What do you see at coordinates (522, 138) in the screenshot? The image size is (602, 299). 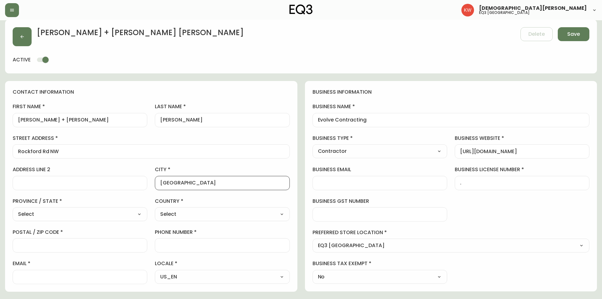 I see `label: business website` at bounding box center [522, 138].